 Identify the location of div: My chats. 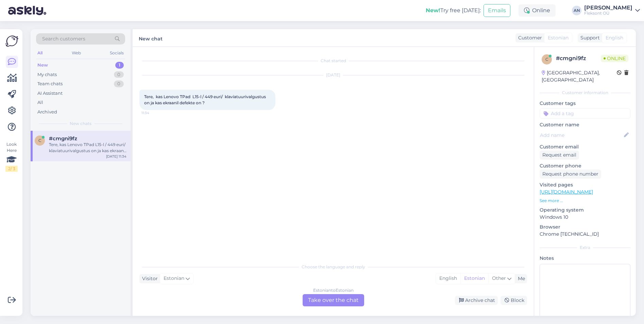
(47, 75).